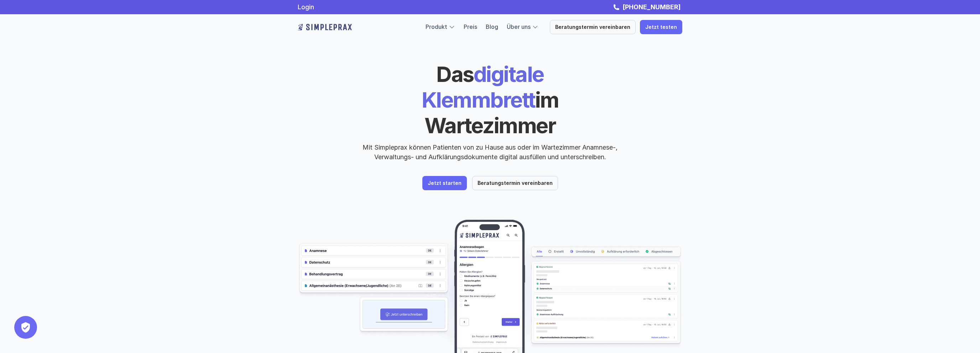 This screenshot has height=353, width=980. I want to click on p: Mit Simpleprax können Patienten von zu Hause aus oder im Wartezimmer Anamnese-, Verwaltungs- und ..., so click(490, 152).